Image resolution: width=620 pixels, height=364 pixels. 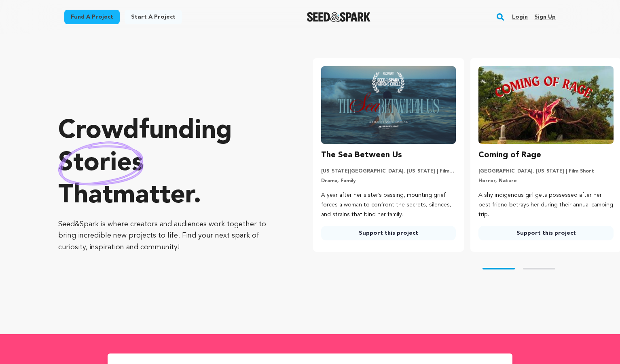 What do you see at coordinates (389, 105) in the screenshot?
I see `img: The Sea Between Us image` at bounding box center [389, 105].